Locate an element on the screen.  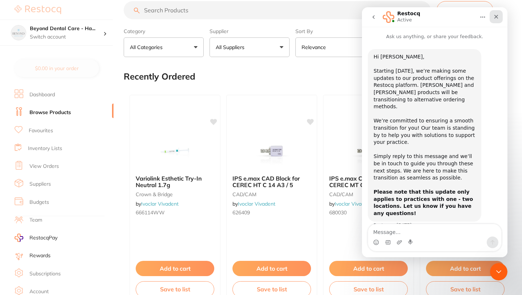
b: IPS e.max CAD Block for CEREC HT C 14 A3 / 5 is located at coordinates (272, 182).